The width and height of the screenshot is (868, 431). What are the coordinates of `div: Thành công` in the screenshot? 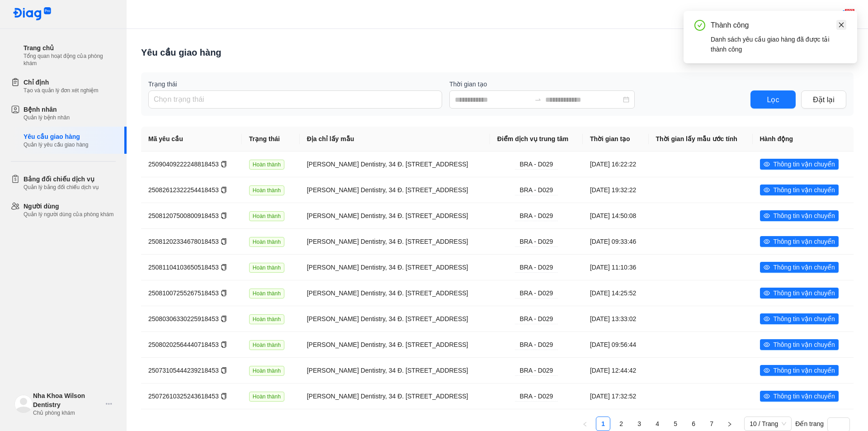 It's located at (779, 25).